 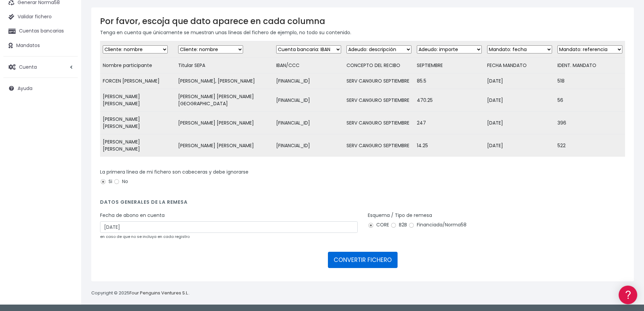 What do you see at coordinates (68, 178) in the screenshot?
I see `a: API` at bounding box center [68, 178].